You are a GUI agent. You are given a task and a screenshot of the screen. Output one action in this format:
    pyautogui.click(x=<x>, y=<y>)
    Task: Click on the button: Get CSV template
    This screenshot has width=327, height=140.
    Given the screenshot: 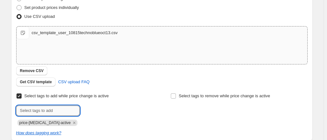 What is the action you would take?
    pyautogui.click(x=36, y=82)
    